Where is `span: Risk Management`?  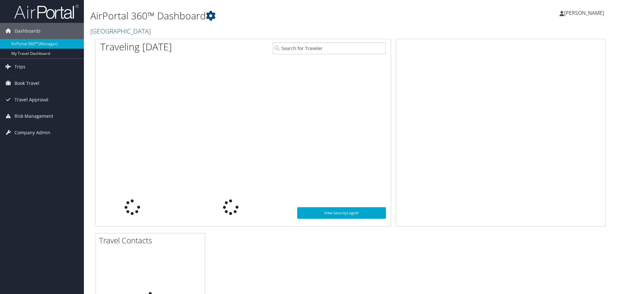
span: Risk Management is located at coordinates (34, 116).